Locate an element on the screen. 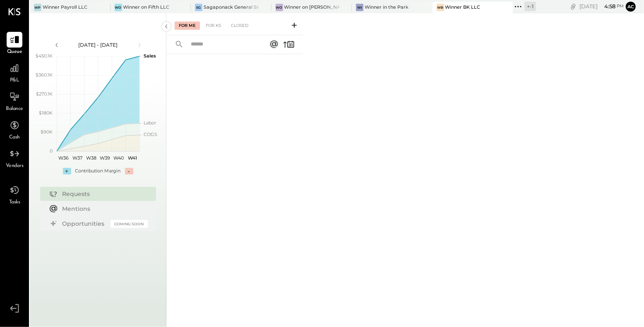 The image size is (644, 327). div: Mentions is located at coordinates (103, 209).